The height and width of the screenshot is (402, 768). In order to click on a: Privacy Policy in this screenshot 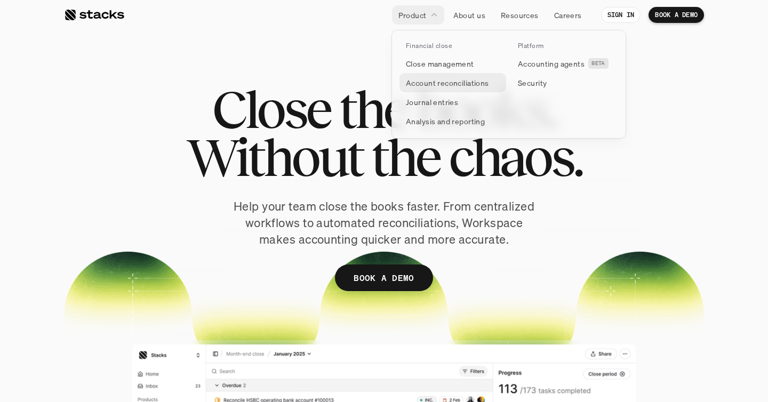, I will do `click(149, 207)`.